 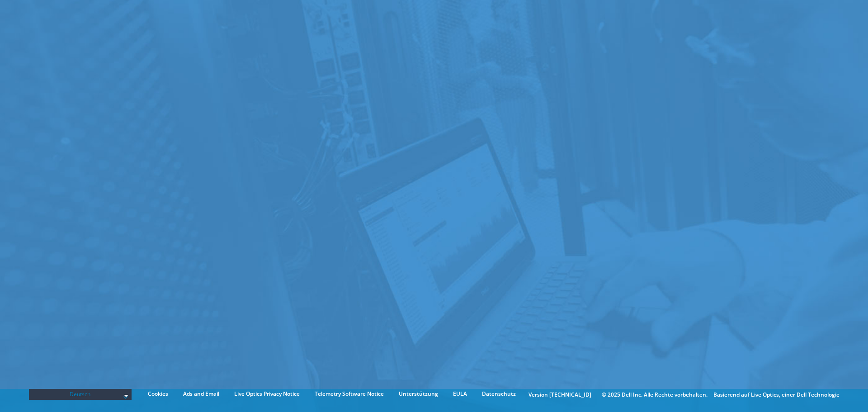 What do you see at coordinates (266, 393) in the screenshot?
I see `a: Live Optics Privacy Notice` at bounding box center [266, 393].